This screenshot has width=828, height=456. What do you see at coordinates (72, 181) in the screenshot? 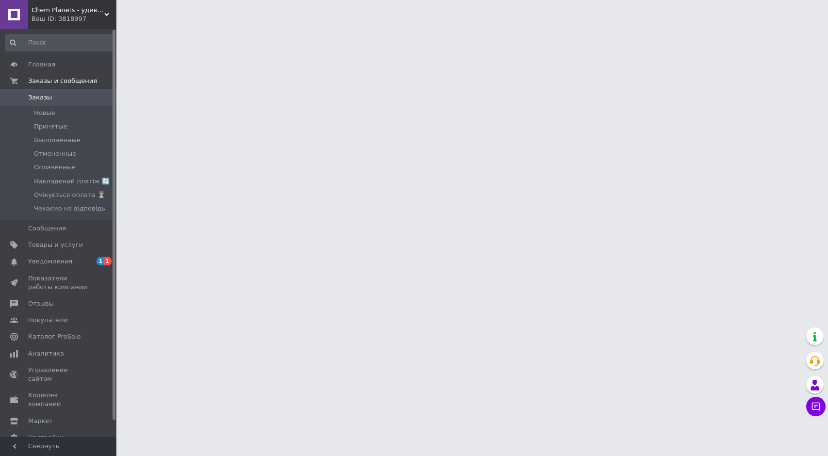
I see `span: Накладений платіж 🔄` at bounding box center [72, 181].